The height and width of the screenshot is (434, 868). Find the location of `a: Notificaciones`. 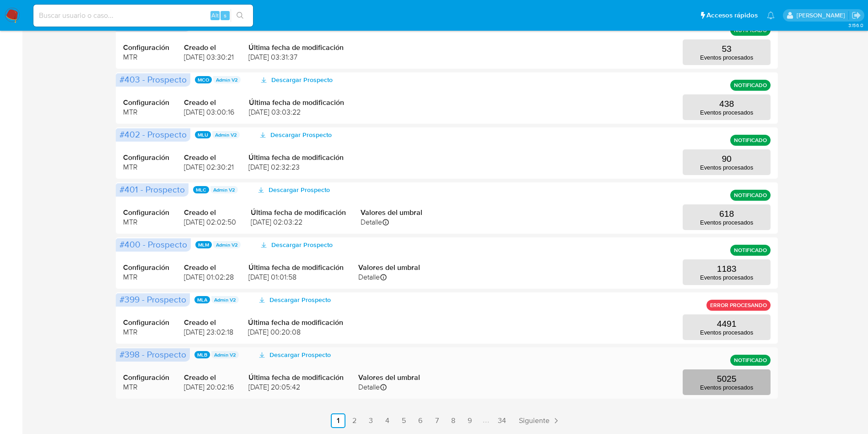

a: Notificaciones is located at coordinates (770, 15).